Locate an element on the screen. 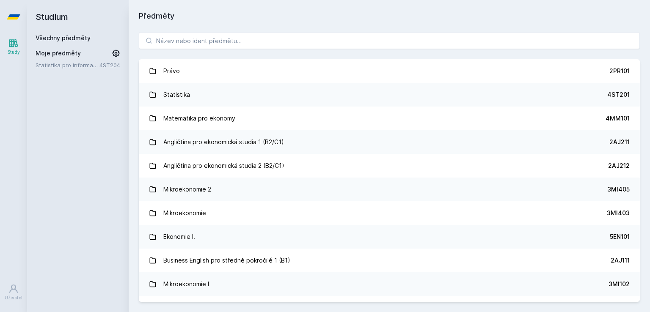 This screenshot has height=312, width=650. a: 4ST204 is located at coordinates (110, 65).